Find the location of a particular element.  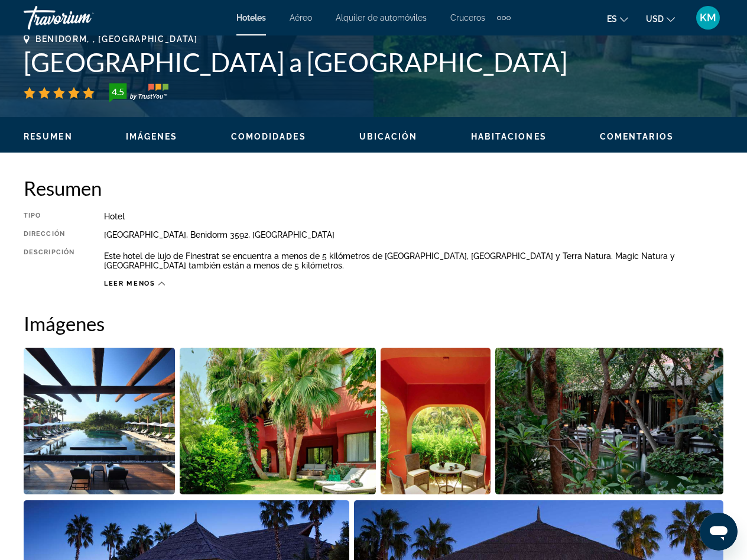

h2: Imágenes is located at coordinates (374, 323).